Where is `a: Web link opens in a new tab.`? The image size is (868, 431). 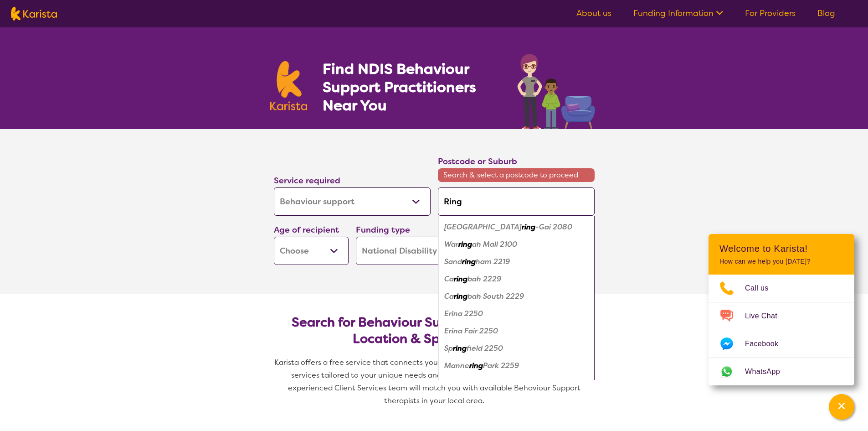 a: Web link opens in a new tab. is located at coordinates (781, 371).